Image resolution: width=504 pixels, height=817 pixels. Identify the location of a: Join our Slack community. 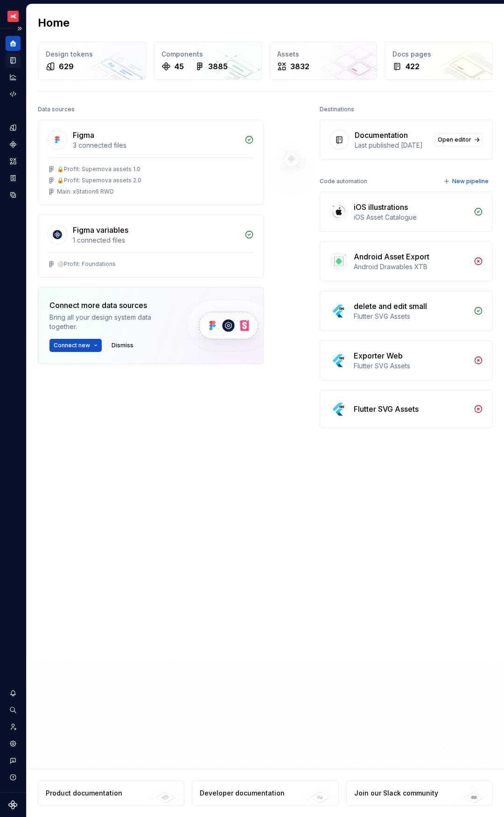
(420, 793).